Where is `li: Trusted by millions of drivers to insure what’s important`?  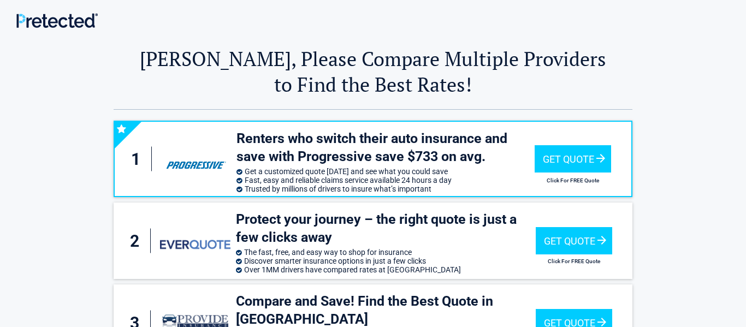
li: Trusted by millions of drivers to insure what’s important is located at coordinates (386, 189).